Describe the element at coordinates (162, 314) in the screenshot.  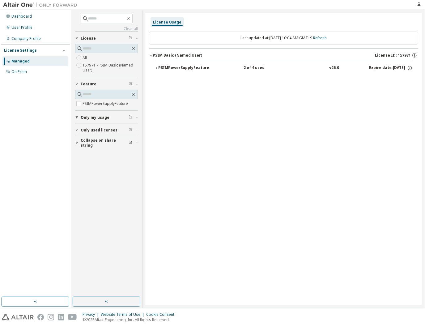
I see `div: Cookie Consent` at that location.